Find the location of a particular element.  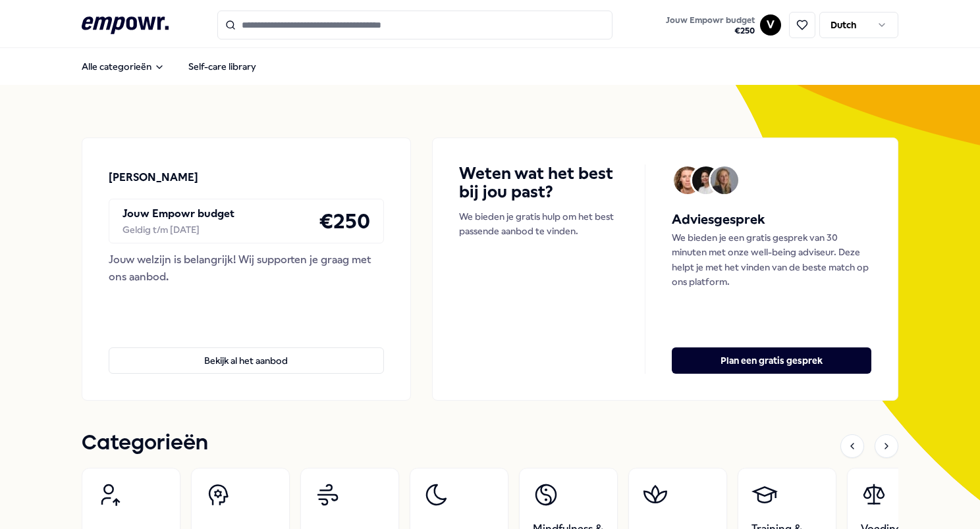

h5: Adviesgesprek is located at coordinates (771, 220).